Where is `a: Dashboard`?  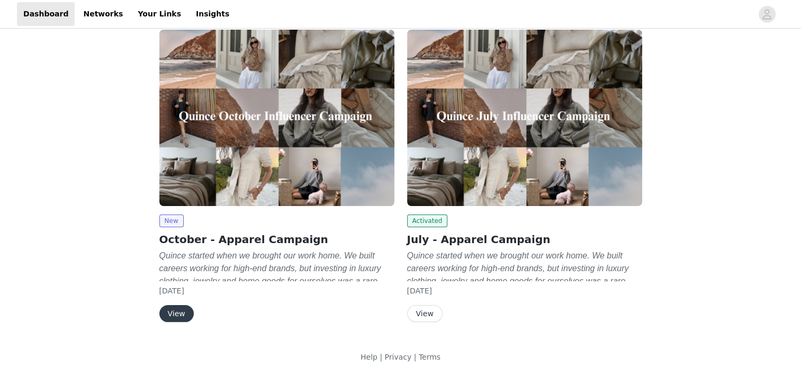
a: Dashboard is located at coordinates (46, 14).